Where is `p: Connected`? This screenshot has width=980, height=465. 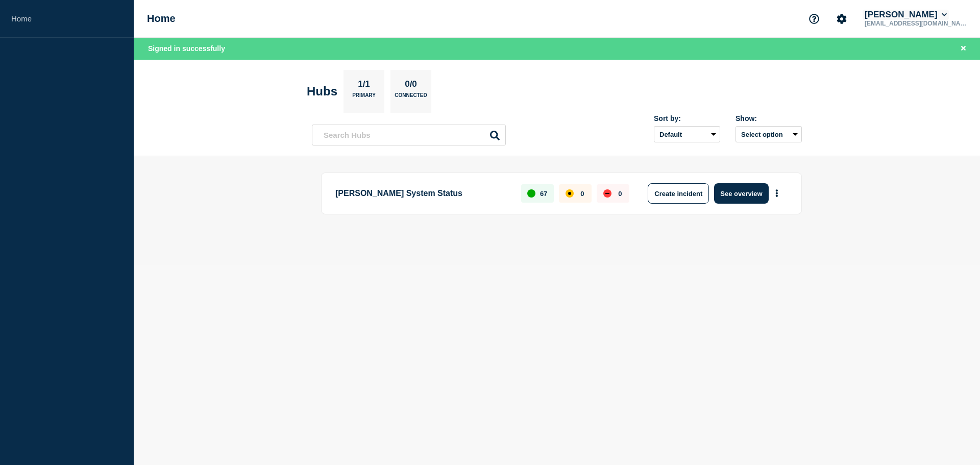 p: Connected is located at coordinates (411, 97).